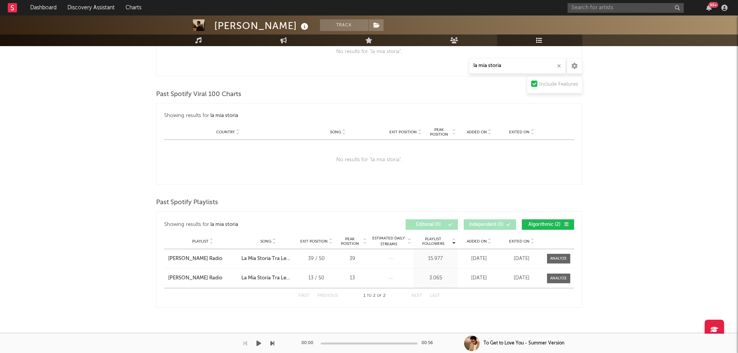  What do you see at coordinates (352, 259) in the screenshot?
I see `div: 39` at bounding box center [352, 259].